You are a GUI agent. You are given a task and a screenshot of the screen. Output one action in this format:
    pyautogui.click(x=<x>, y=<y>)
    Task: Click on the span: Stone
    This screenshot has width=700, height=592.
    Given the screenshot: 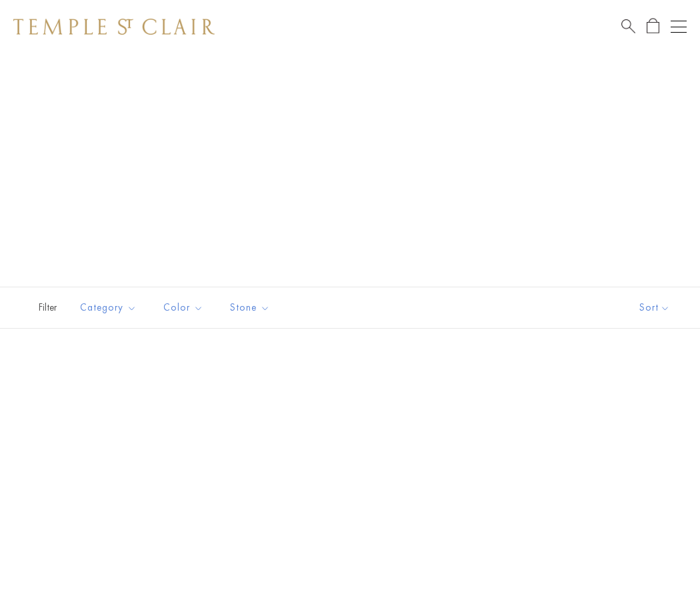 What is the action you would take?
    pyautogui.click(x=251, y=307)
    